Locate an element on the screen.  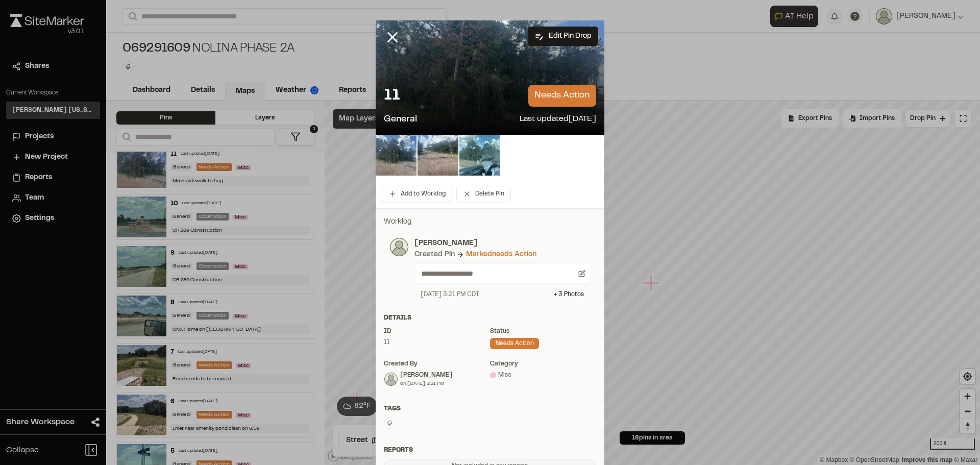
p: General is located at coordinates (400, 119).